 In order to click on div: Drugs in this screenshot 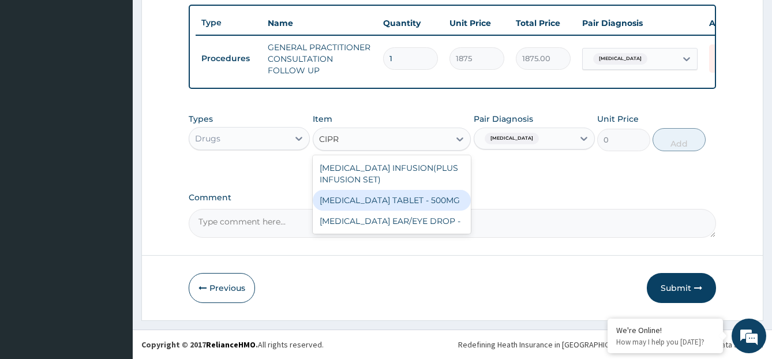, I will do `click(208, 138)`.